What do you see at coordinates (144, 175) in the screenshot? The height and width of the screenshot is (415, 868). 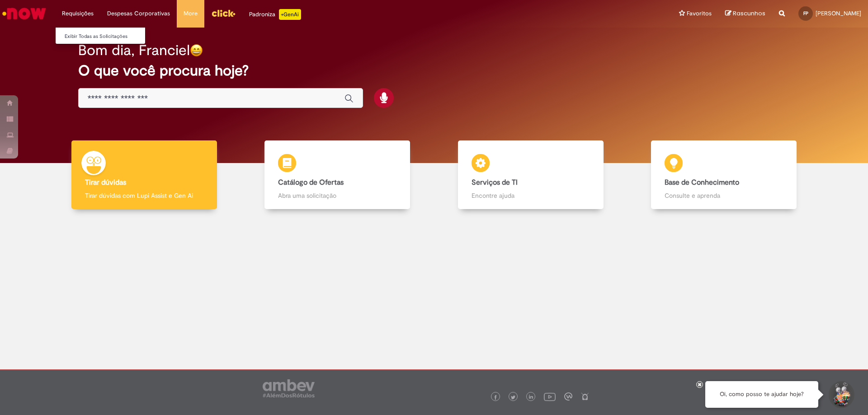 I see `a: Tirar dúvidas Tirar dúvidas com Lupi Assist e Gen Ai` at bounding box center [144, 175].